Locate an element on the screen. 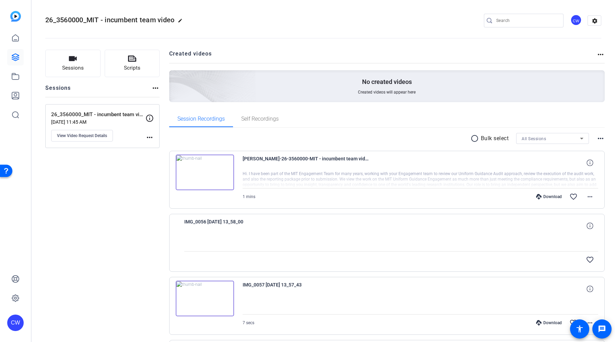 This screenshot has height=342, width=615. h2: Created videos is located at coordinates (383, 56).